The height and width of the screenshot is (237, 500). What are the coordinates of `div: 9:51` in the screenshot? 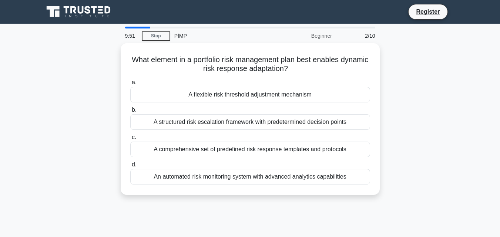 It's located at (131, 36).